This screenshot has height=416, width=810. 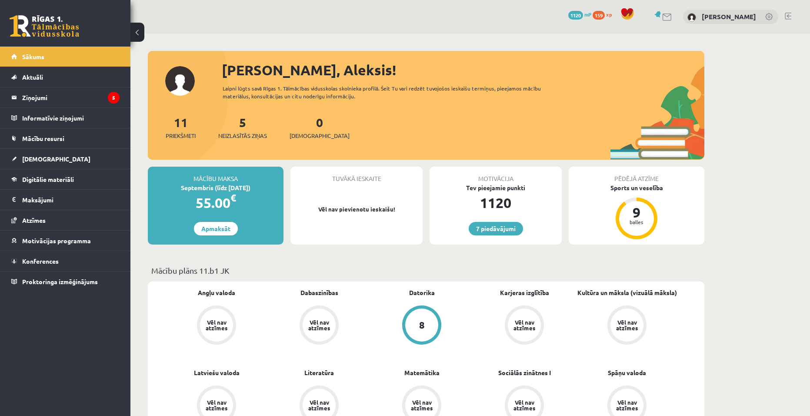 What do you see at coordinates (216, 372) in the screenshot?
I see `a: Latviešu valoda` at bounding box center [216, 372].